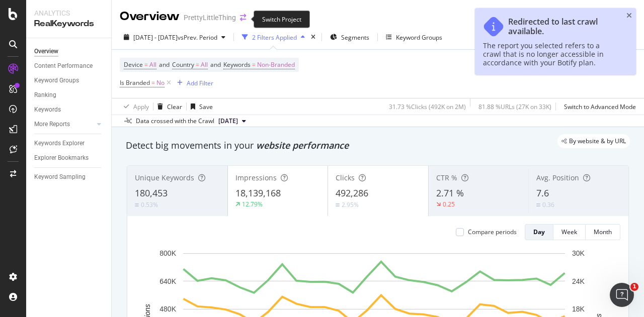 This screenshot has height=317, width=644. What do you see at coordinates (228, 121) in the screenshot?
I see `span: 2023 Sep. 8th` at bounding box center [228, 121].